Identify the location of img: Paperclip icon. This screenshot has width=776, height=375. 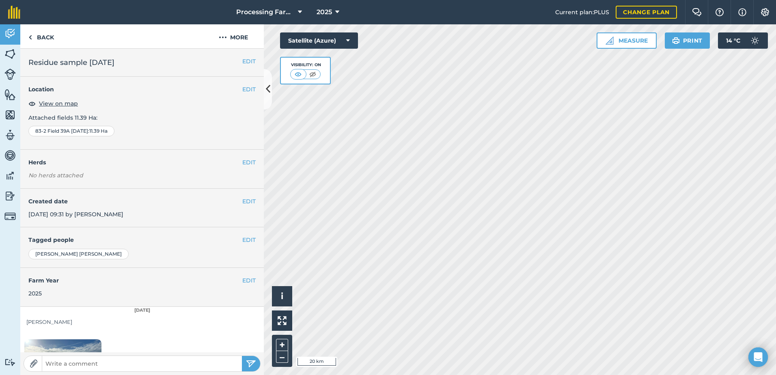
(34, 363).